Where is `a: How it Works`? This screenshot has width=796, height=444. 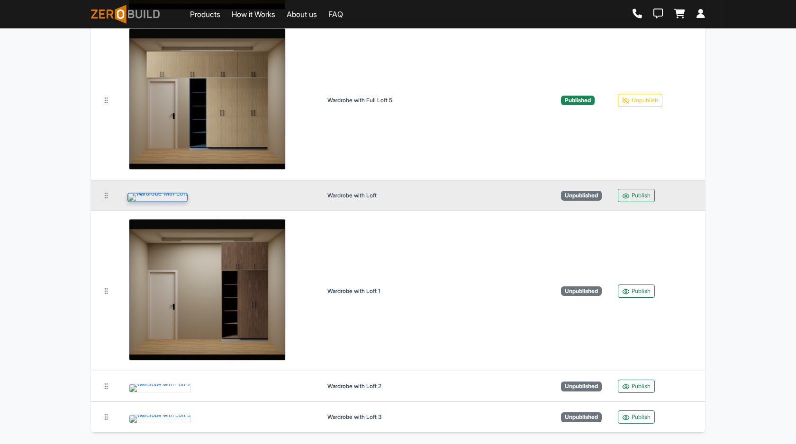 a: How it Works is located at coordinates (254, 14).